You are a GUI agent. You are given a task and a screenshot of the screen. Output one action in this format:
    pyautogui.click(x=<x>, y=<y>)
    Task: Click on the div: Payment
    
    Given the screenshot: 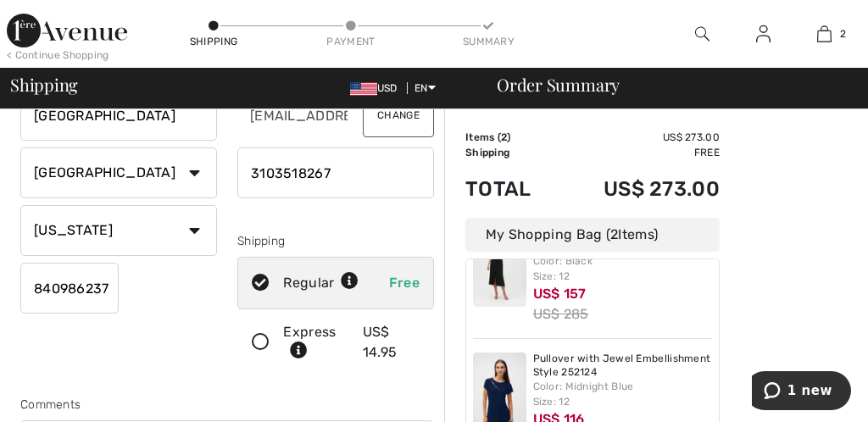 What is the action you would take?
    pyautogui.click(x=351, y=42)
    